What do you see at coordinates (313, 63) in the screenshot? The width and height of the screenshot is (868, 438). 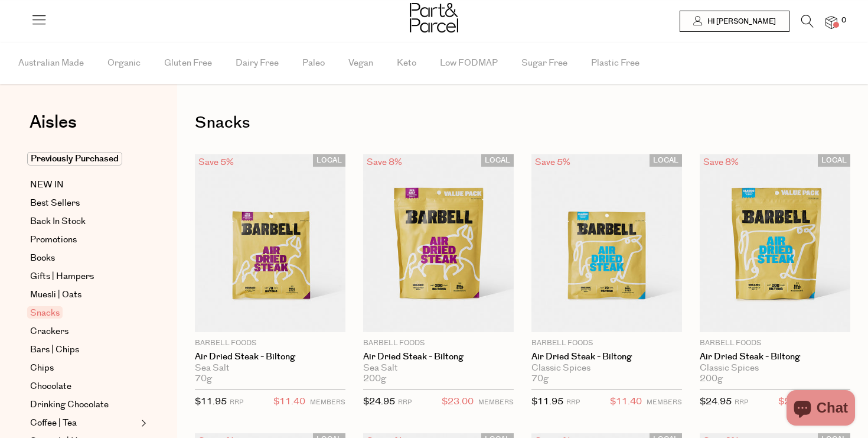 I see `span: Paleo` at bounding box center [313, 63].